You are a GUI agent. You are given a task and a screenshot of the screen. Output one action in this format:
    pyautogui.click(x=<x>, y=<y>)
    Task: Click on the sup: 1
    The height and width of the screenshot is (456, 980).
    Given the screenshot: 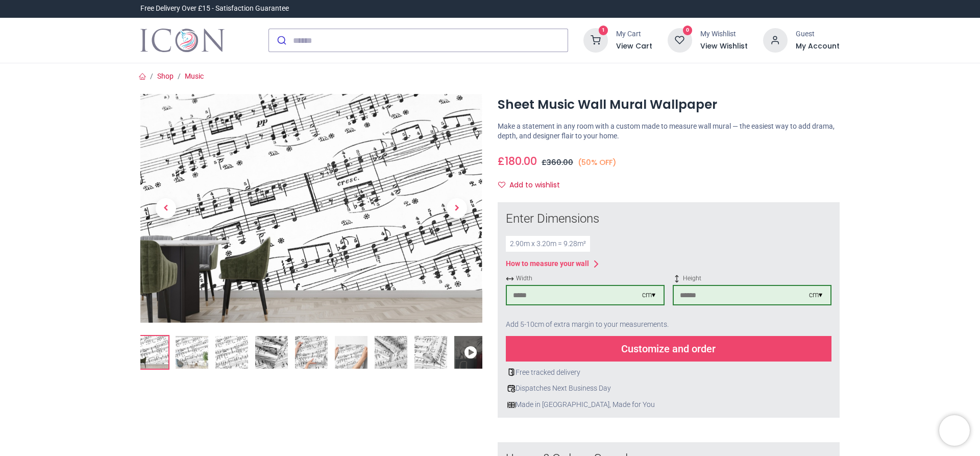 What is the action you would take?
    pyautogui.click(x=603, y=30)
    